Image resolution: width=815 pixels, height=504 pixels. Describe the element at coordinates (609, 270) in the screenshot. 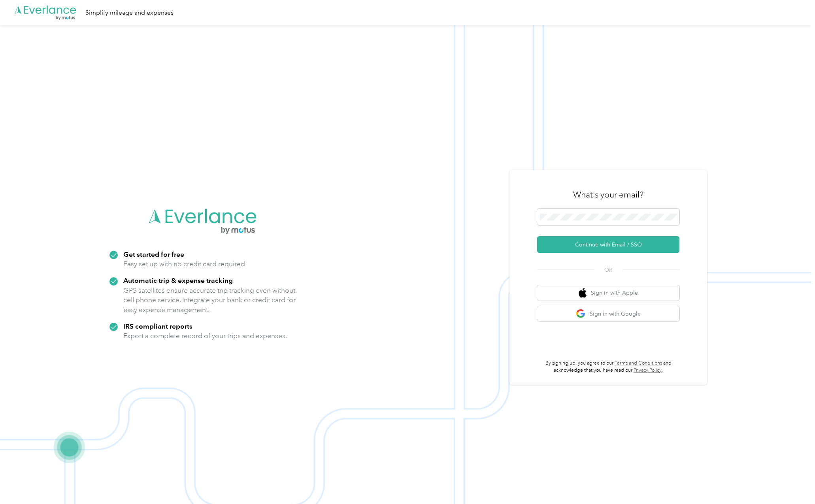

I see `span: OR` at that location.